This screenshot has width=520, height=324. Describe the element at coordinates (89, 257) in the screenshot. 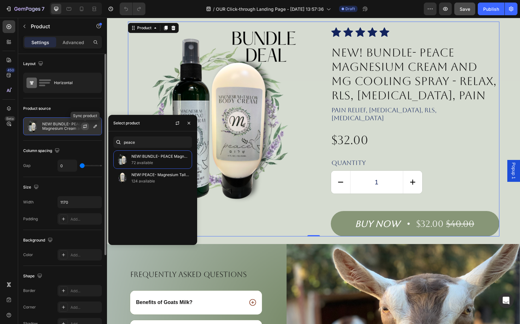

I see `h2: Frequently asked questions` at that location.